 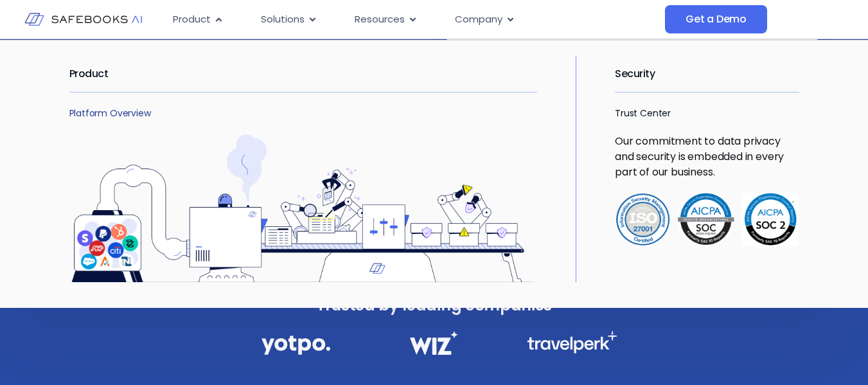 I want to click on span: Get a Demo, so click(x=716, y=19).